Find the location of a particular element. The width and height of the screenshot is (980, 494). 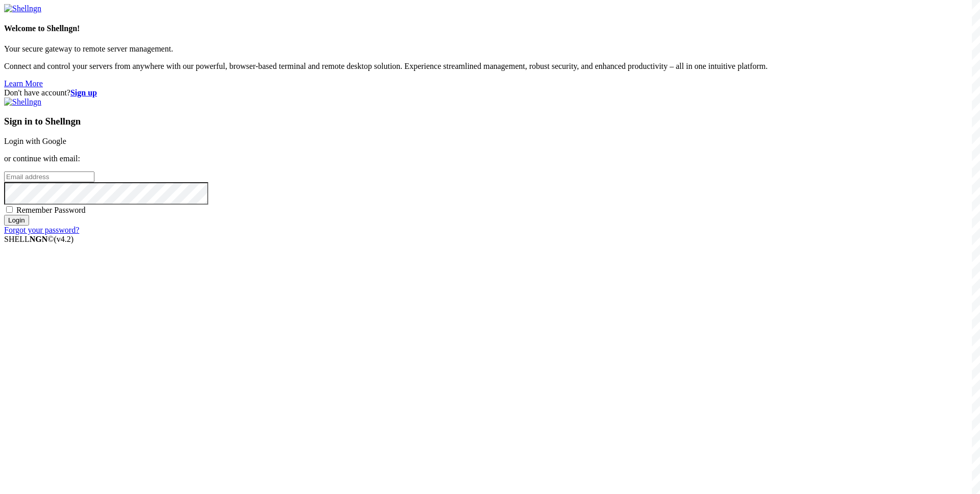

span: 4.2.0 is located at coordinates (64, 239).